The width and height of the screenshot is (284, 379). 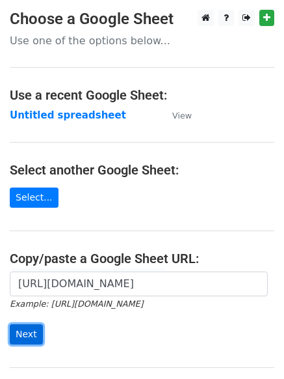 What do you see at coordinates (139, 284) in the screenshot?
I see `input: Paste your Google Sheet URL here` at bounding box center [139, 284].